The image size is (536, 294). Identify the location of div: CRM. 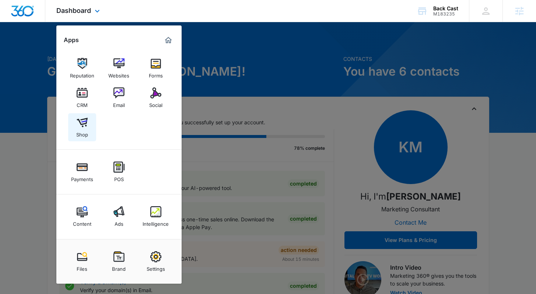
(82, 103).